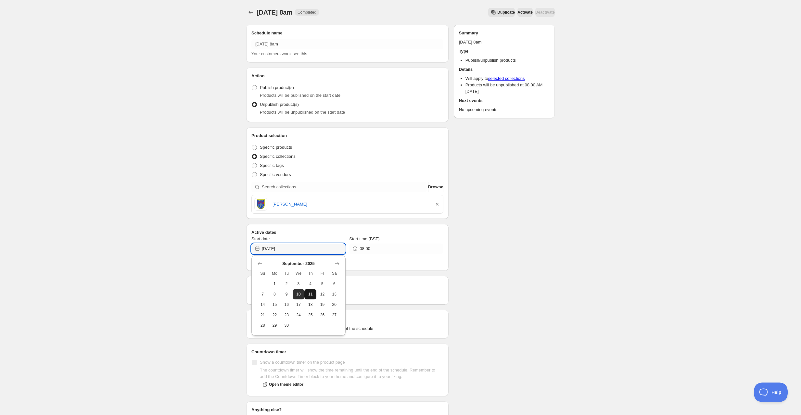  Describe the element at coordinates (435, 187) in the screenshot. I see `span: Browse` at that location.